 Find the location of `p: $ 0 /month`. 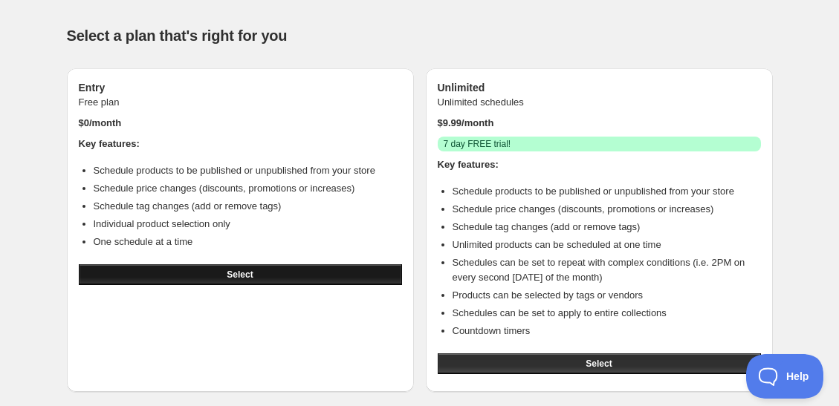

p: $ 0 /month is located at coordinates (240, 123).